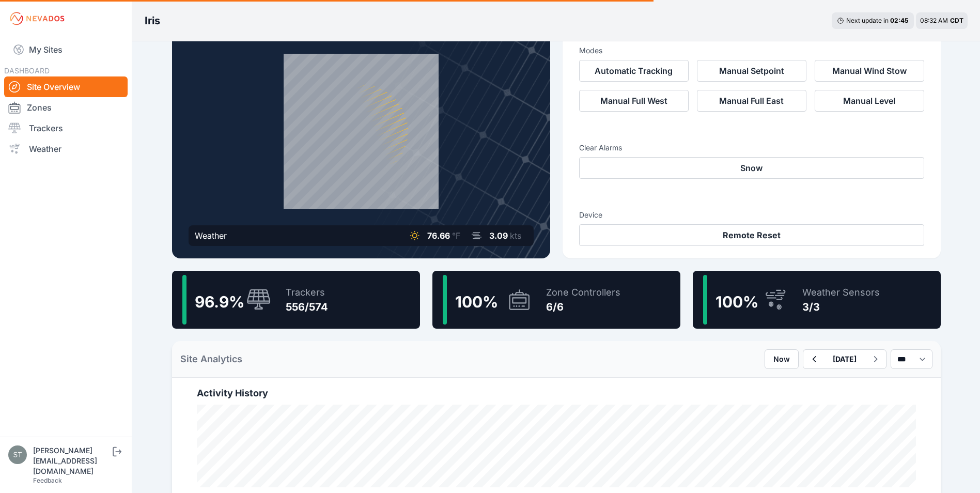 This screenshot has width=980, height=493. I want to click on a: Weather, so click(66, 149).